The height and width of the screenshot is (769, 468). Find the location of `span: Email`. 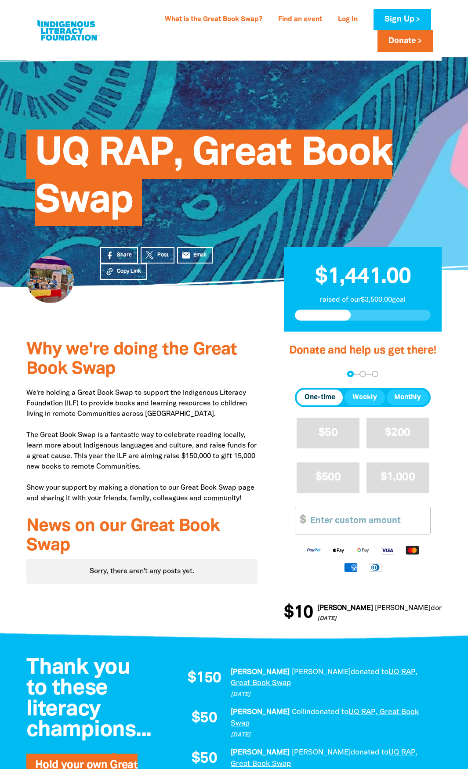

span: Email is located at coordinates (200, 255).